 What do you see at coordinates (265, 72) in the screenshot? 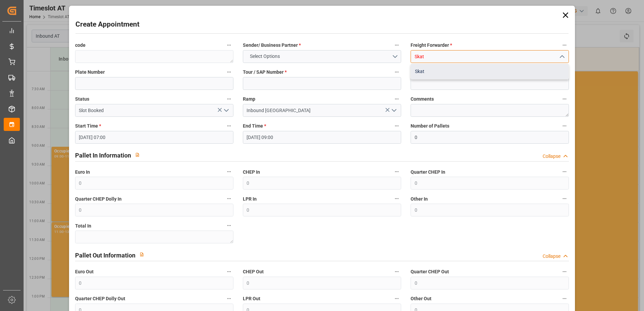
I see `span: Tour / SAP Number` at bounding box center [265, 72].